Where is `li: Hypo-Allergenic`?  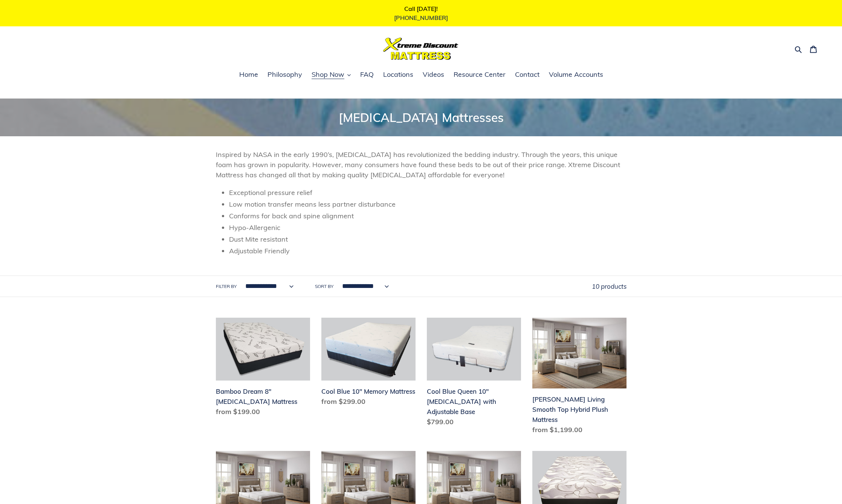
li: Hypo-Allergenic is located at coordinates (427, 227).